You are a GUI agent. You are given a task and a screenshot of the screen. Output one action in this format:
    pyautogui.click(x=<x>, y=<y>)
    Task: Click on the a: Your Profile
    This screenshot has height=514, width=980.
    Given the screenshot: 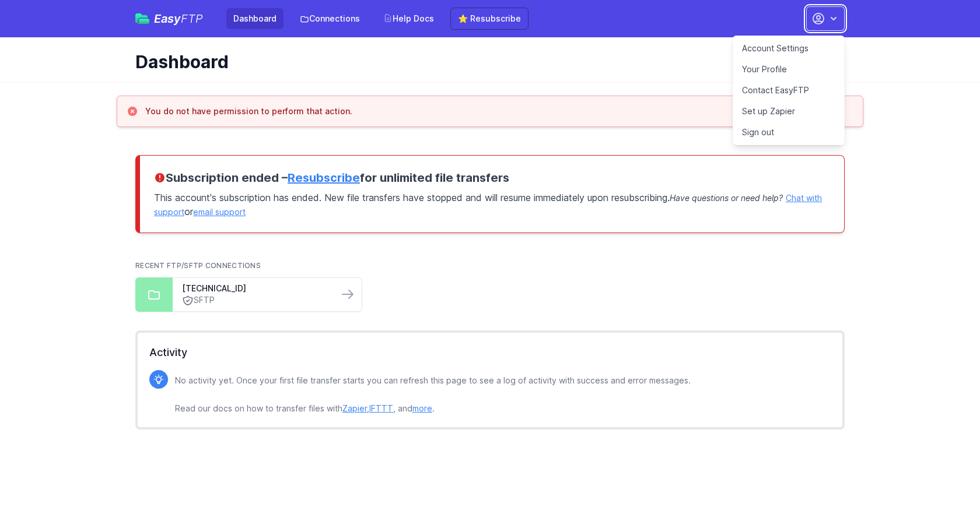 What is the action you would take?
    pyautogui.click(x=788, y=69)
    